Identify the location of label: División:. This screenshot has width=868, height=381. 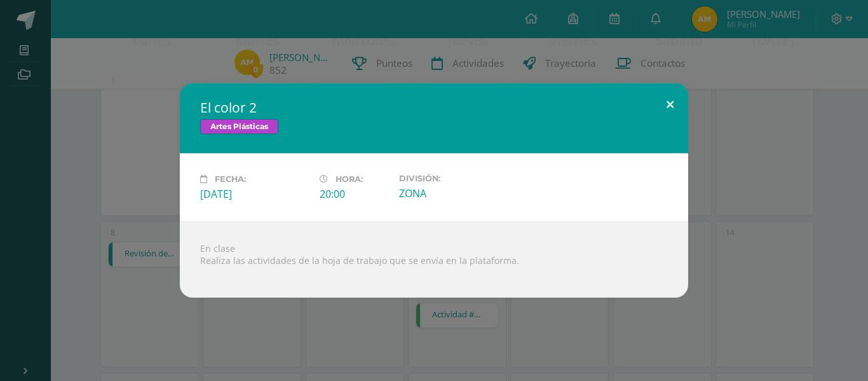
(453, 178).